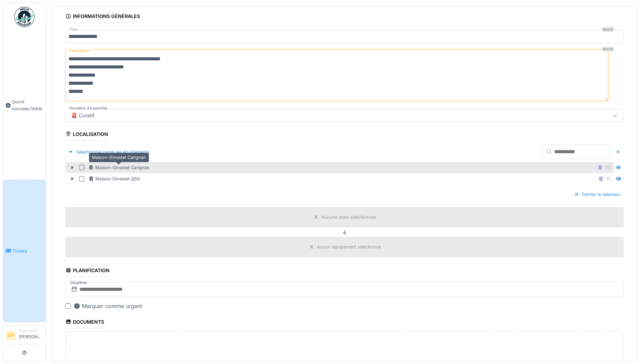 This screenshot has height=364, width=643. I want to click on div: Documents, so click(85, 323).